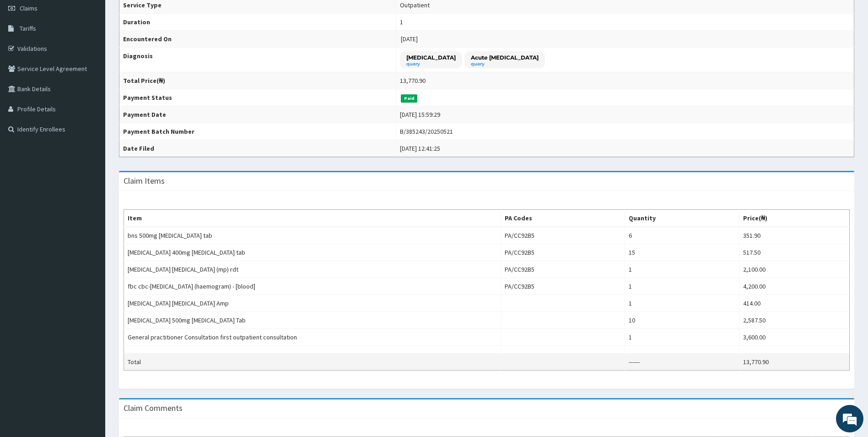  What do you see at coordinates (258, 39) in the screenshot?
I see `th: Encountered On` at bounding box center [258, 39].